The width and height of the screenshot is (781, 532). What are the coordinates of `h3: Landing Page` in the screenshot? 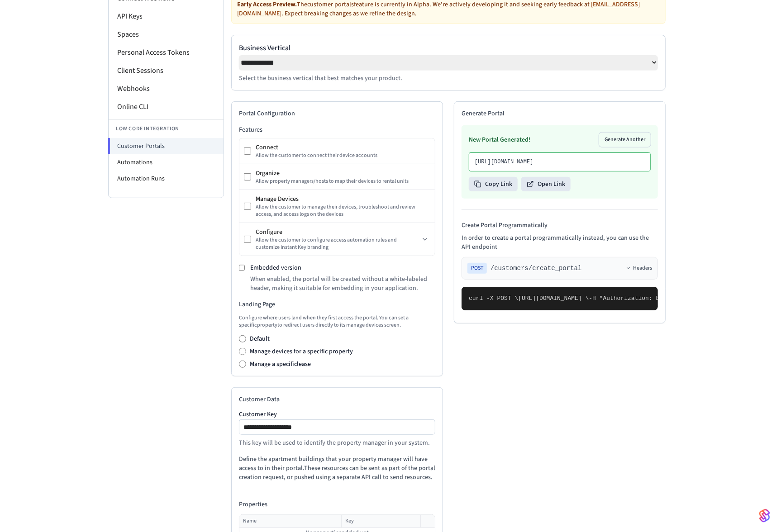 It's located at (337, 305).